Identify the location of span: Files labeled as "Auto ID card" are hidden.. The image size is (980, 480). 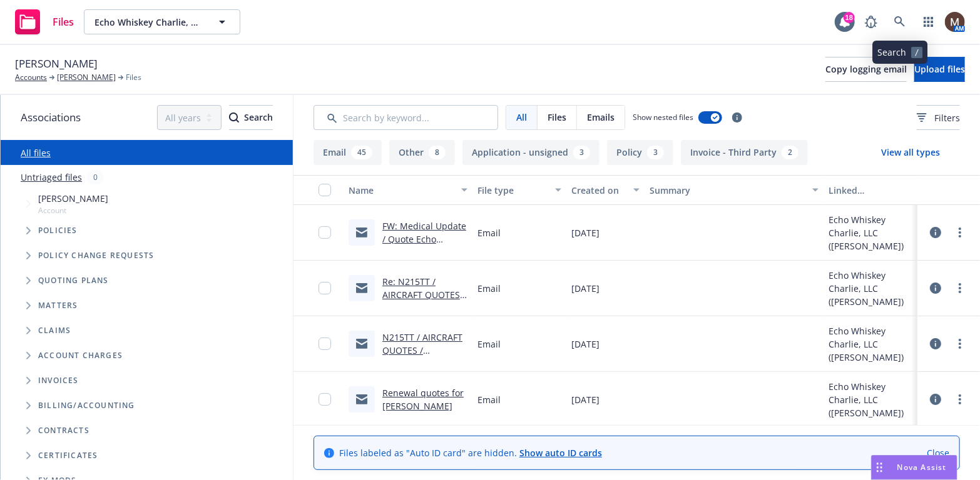
(470, 453).